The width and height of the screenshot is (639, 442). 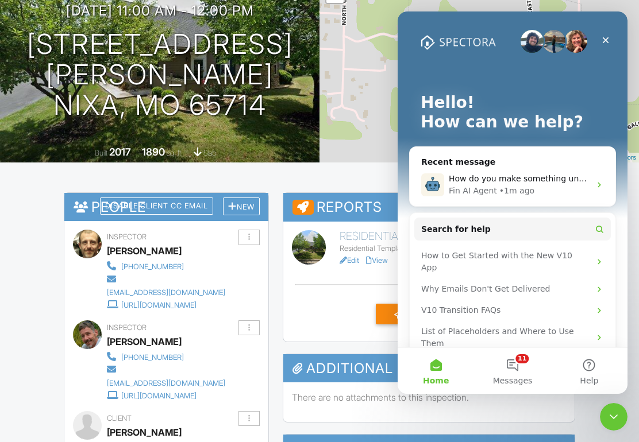 What do you see at coordinates (115, 111) in the screenshot?
I see `p: How can we help?` at bounding box center [115, 111].